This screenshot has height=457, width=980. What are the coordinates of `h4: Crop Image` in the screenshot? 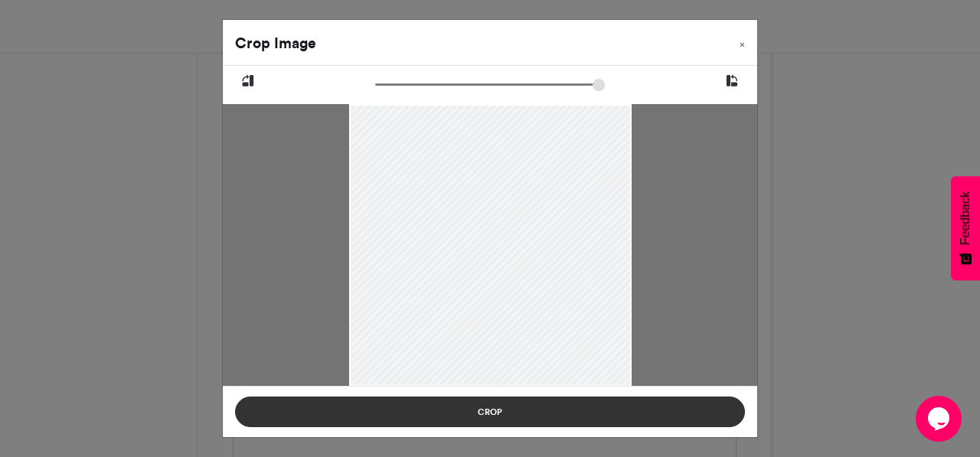 It's located at (276, 43).